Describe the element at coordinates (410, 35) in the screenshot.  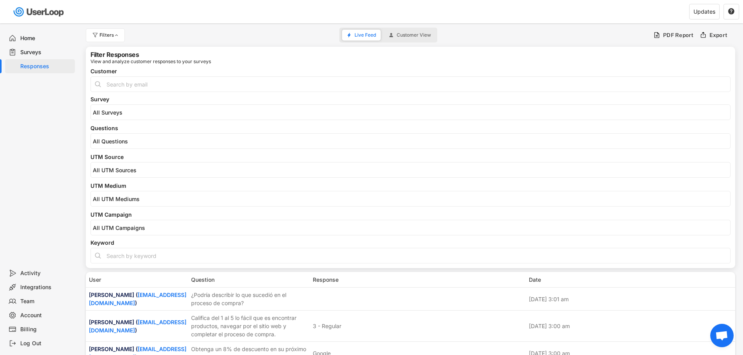
I see `button: Customer View` at that location.